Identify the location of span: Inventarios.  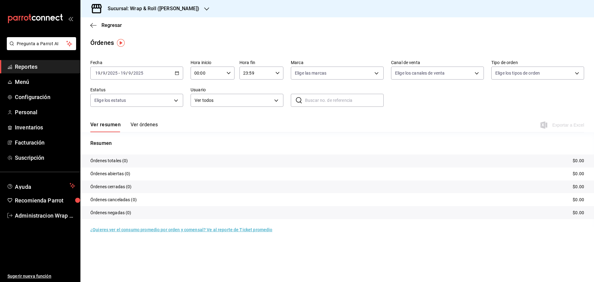
(45, 127).